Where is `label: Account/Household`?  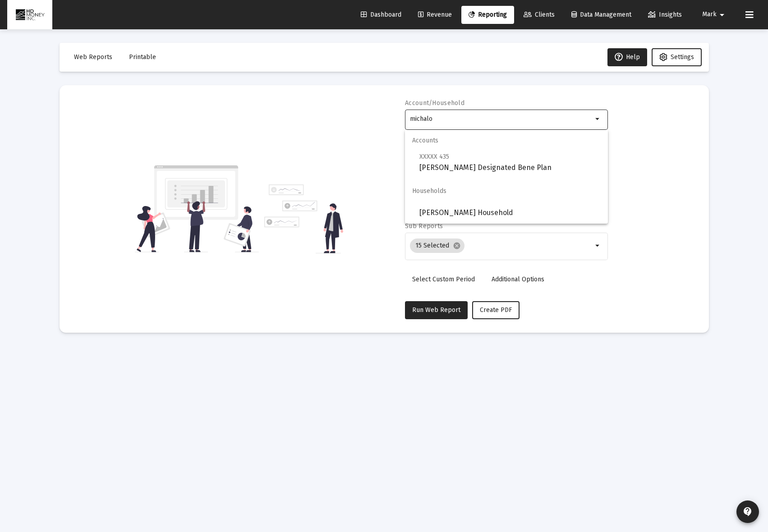 label: Account/Household is located at coordinates (435, 103).